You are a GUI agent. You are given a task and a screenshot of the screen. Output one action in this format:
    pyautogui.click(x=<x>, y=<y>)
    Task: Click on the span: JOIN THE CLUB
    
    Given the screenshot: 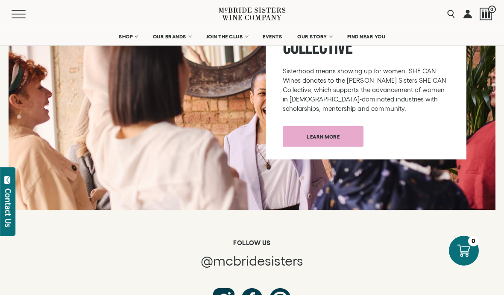 What is the action you would take?
    pyautogui.click(x=225, y=37)
    